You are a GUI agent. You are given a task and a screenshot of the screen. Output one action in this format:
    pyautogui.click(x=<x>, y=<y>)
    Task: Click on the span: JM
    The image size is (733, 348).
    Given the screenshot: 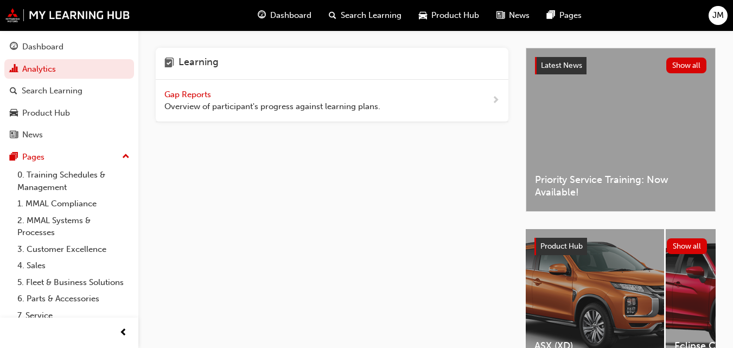 What is the action you would take?
    pyautogui.click(x=718, y=15)
    